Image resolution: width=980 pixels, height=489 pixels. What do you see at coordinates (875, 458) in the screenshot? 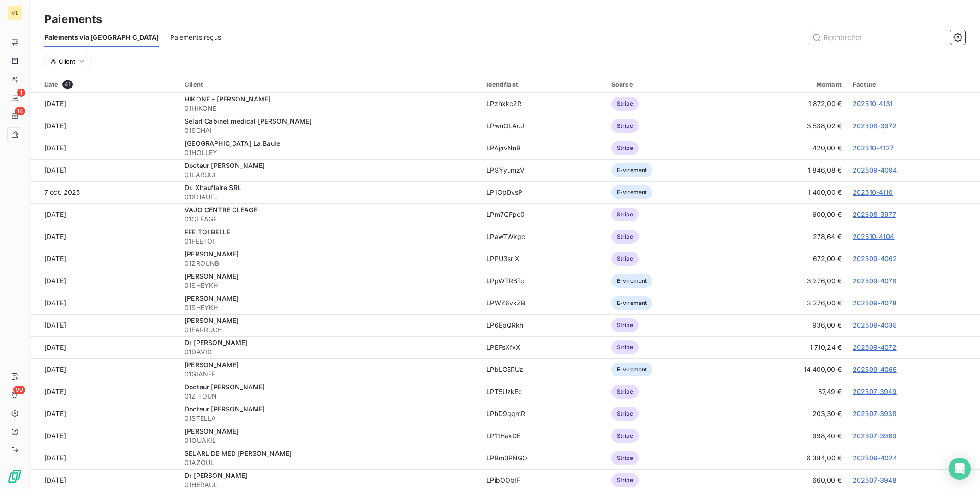
I see `a: 202509-4024` at bounding box center [875, 458].